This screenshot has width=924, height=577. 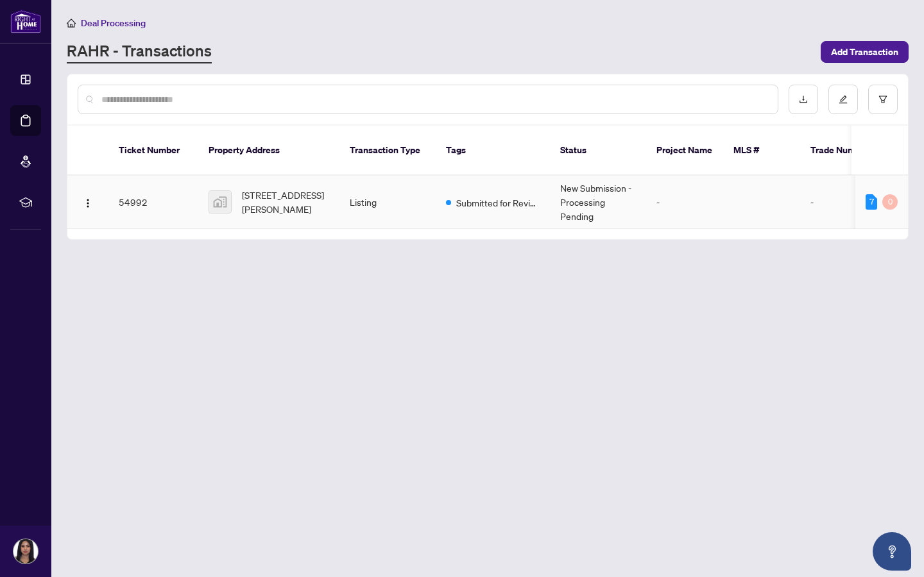 I want to click on th: MLS #, so click(x=762, y=150).